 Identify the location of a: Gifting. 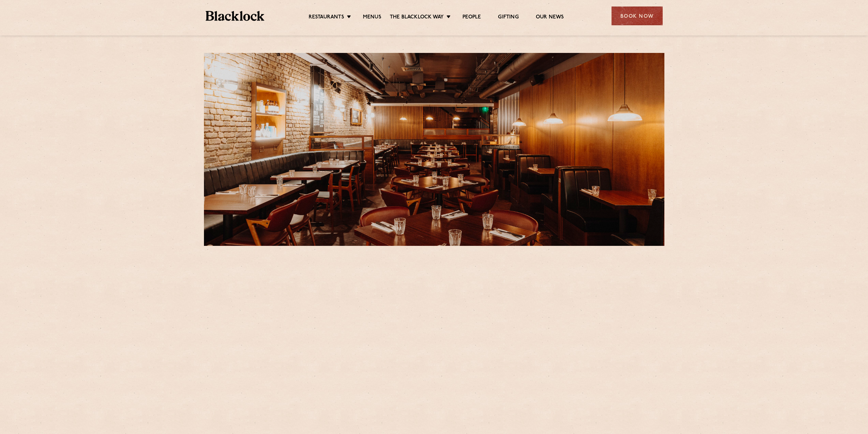
(508, 18).